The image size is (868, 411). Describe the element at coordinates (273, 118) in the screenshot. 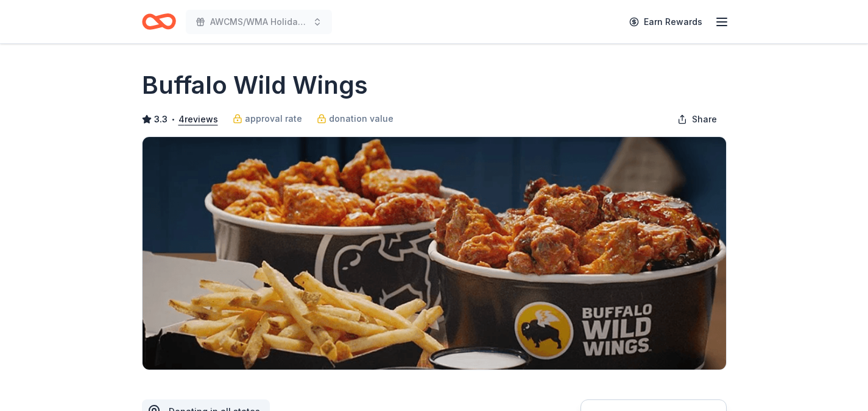

I see `span: approval rate` at that location.